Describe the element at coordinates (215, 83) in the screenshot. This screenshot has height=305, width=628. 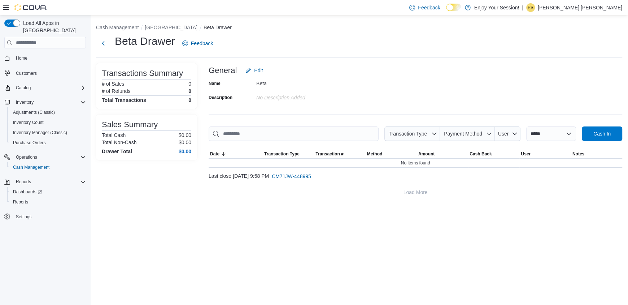
I see `label: Name` at that location.